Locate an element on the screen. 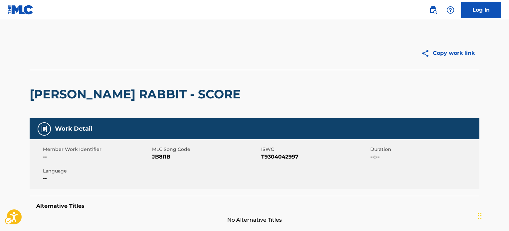  span: T9304042997 is located at coordinates (315, 157).